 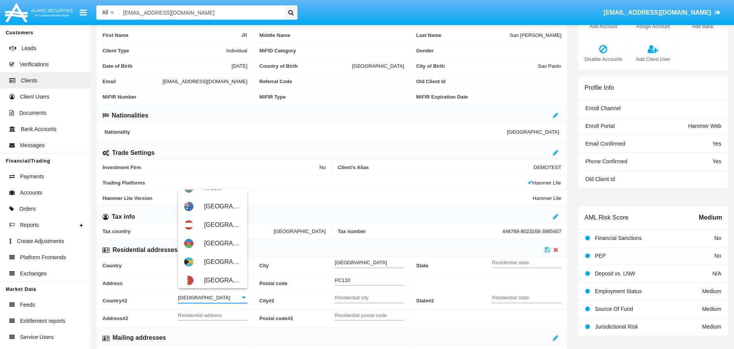 I want to click on h6: Residential addresses, so click(x=145, y=250).